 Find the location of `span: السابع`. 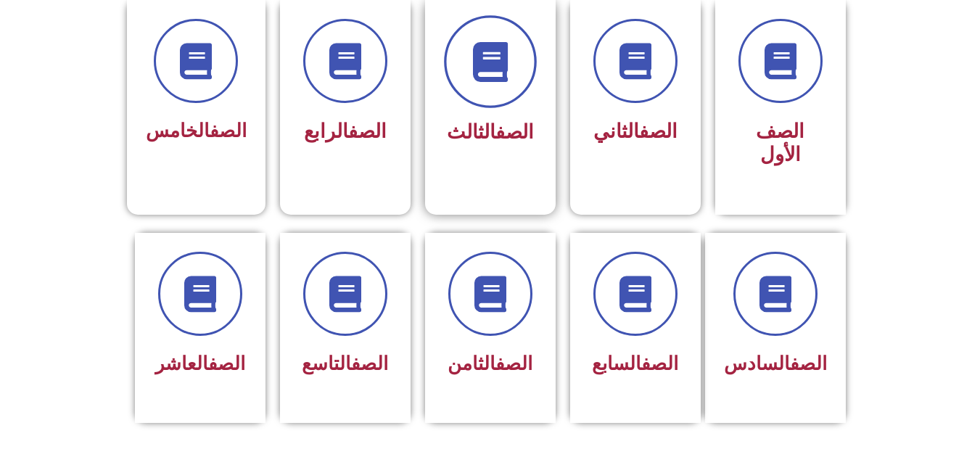

span: السابع is located at coordinates (635, 364).